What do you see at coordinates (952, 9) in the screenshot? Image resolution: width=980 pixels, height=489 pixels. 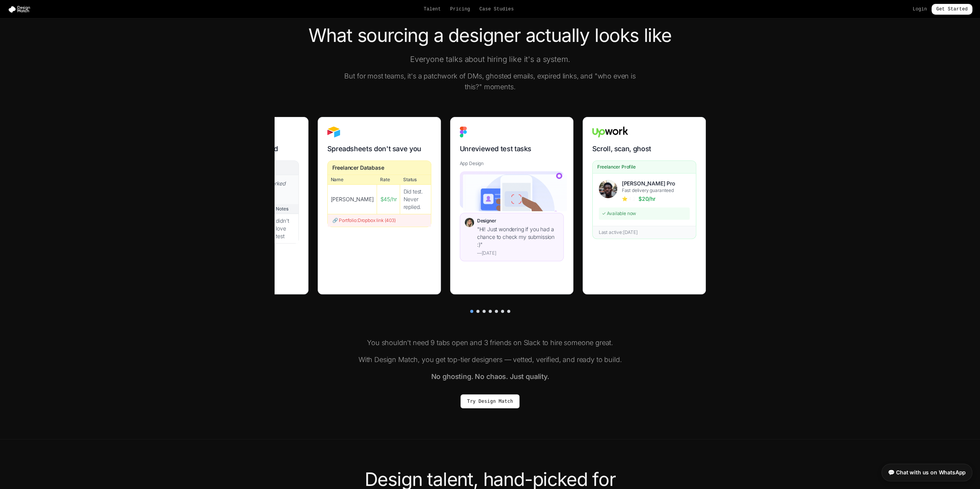 I see `a: Get Started` at bounding box center [952, 9].